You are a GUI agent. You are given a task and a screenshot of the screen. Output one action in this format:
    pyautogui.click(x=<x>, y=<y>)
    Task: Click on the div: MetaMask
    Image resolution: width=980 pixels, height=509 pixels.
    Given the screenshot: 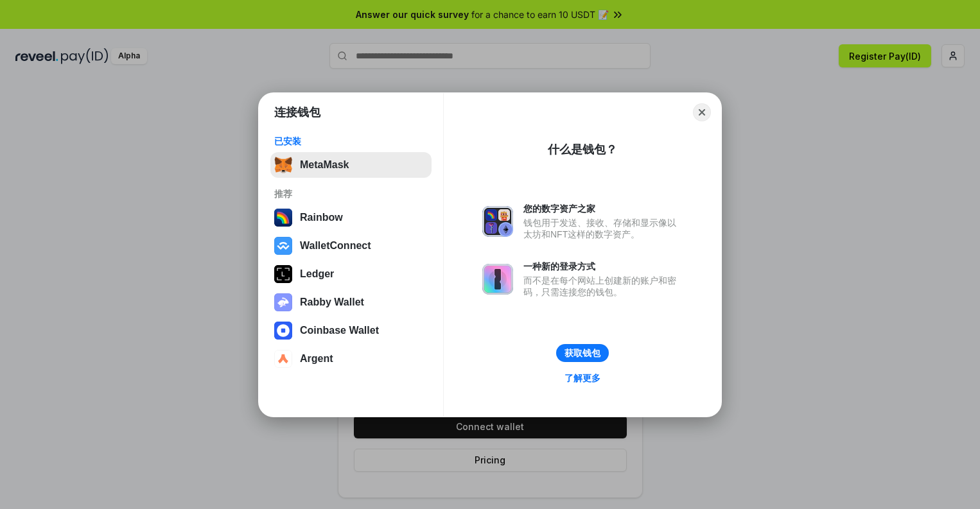 What is the action you would take?
    pyautogui.click(x=324, y=165)
    